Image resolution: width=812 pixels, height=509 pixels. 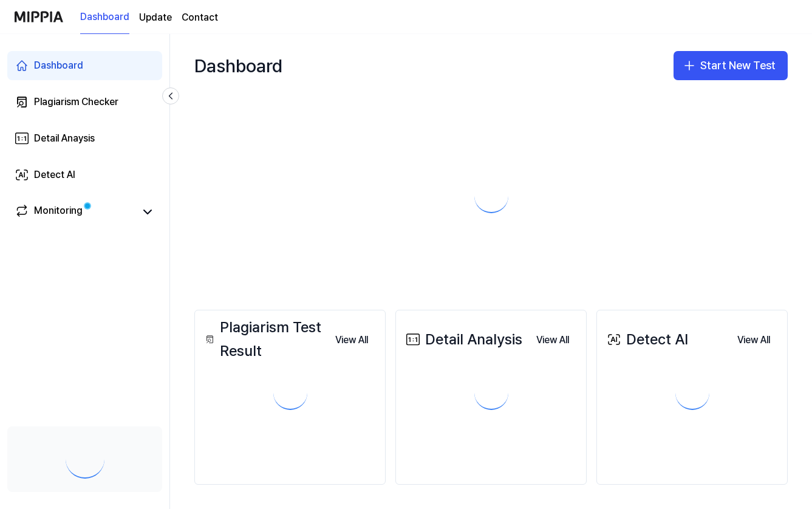 What do you see at coordinates (74, 212) in the screenshot?
I see `a: Monitoring` at bounding box center [74, 212].